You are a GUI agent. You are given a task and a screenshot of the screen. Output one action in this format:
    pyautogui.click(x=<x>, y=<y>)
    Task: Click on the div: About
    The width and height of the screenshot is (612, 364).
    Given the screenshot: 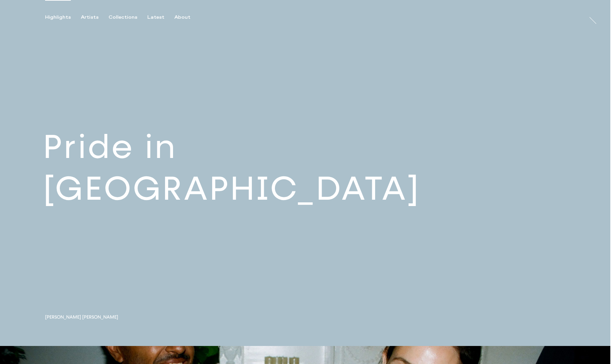 What is the action you would take?
    pyautogui.click(x=182, y=18)
    